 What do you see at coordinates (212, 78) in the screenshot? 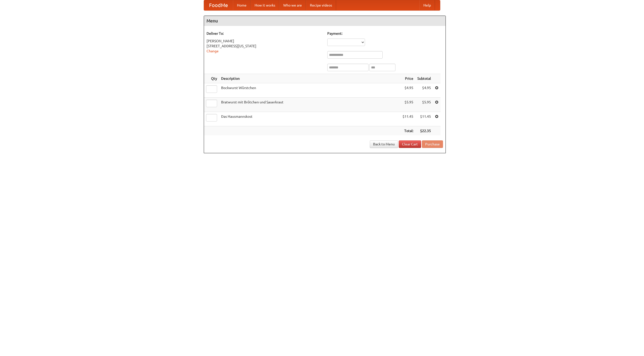
I see `th: Qty` at bounding box center [212, 78].